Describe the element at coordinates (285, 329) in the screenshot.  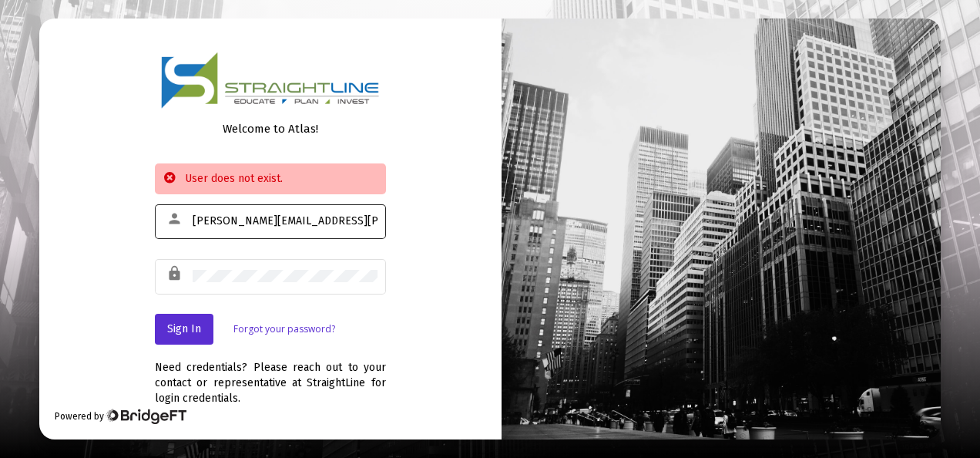
I see `a: Forgot your password?` at that location.